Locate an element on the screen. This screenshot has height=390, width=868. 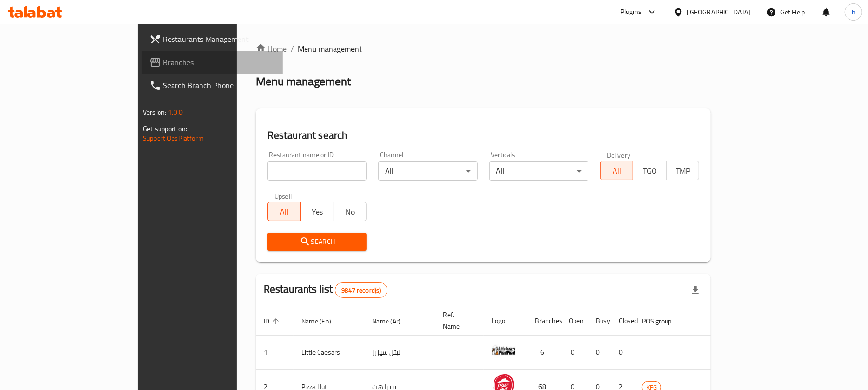
div: Plugins is located at coordinates (631, 12).